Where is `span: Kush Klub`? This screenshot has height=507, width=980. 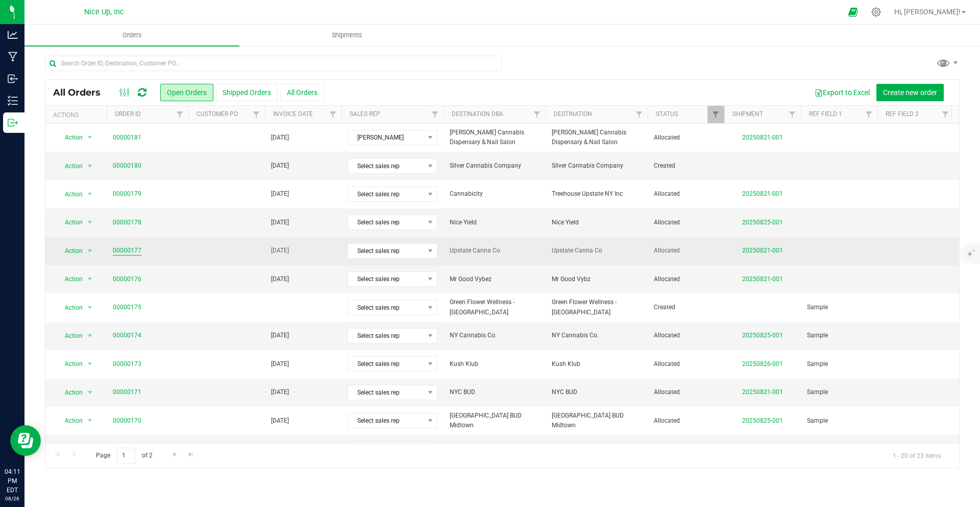
span: Kush Klub is located at coordinates (596, 364).